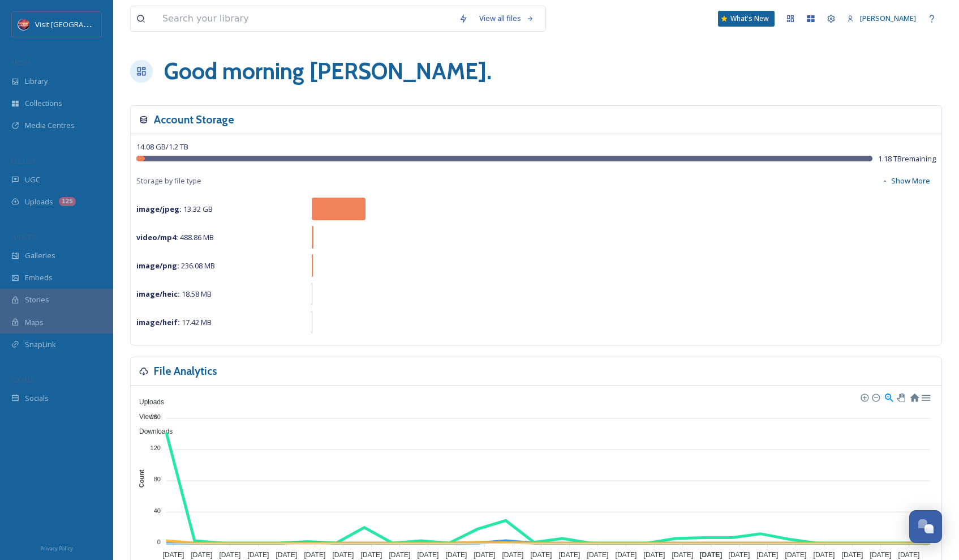  I want to click on div: Zoom Out, so click(875, 397).